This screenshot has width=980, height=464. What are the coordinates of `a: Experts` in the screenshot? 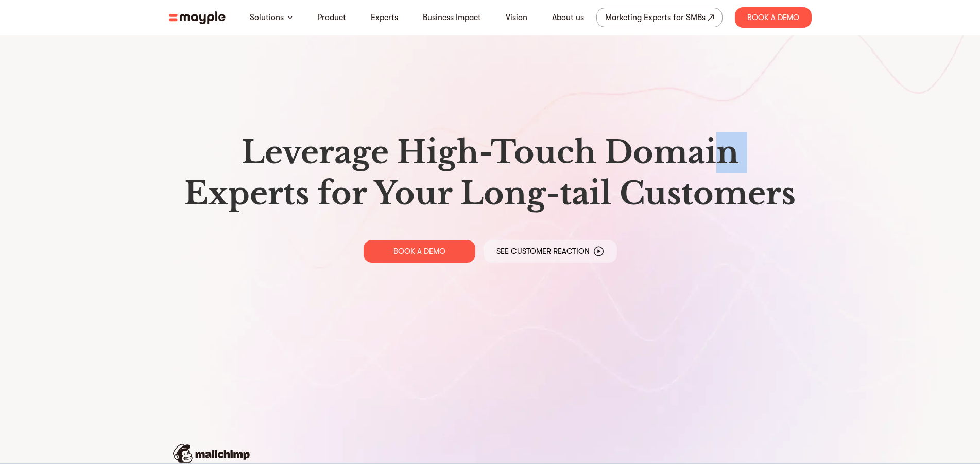 It's located at (384, 17).